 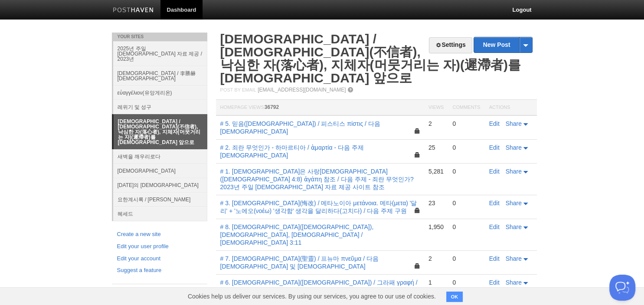 What do you see at coordinates (238, 90) in the screenshot?
I see `span: Post by Email` at bounding box center [238, 90].